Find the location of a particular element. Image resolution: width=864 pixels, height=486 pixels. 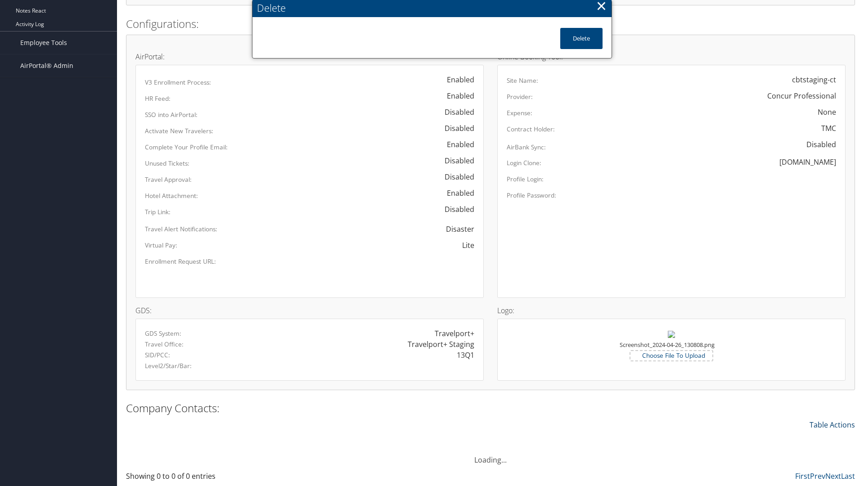

h4: Logo: is located at coordinates (671, 310).